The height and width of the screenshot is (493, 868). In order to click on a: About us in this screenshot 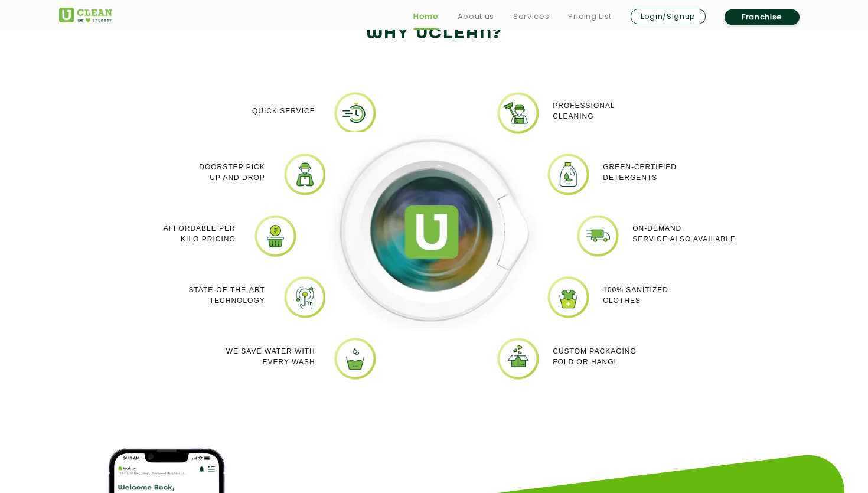, I will do `click(475, 17)`.